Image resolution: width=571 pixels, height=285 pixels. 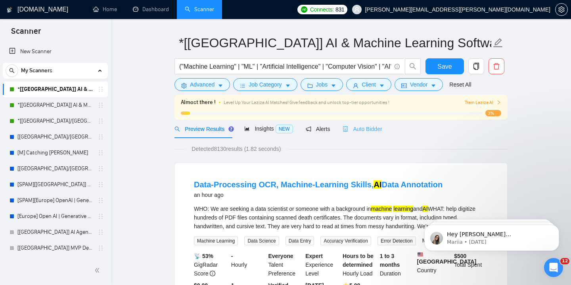 What do you see at coordinates (476, 66) in the screenshot?
I see `span: copy` at bounding box center [476, 66].